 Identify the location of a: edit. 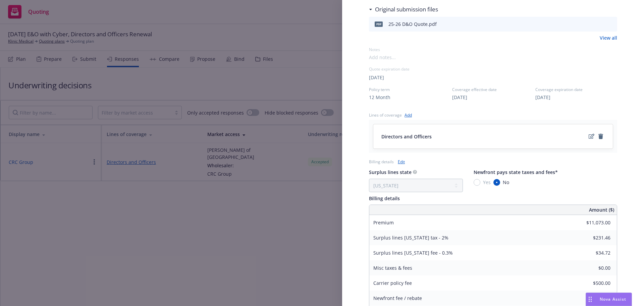
(592, 136).